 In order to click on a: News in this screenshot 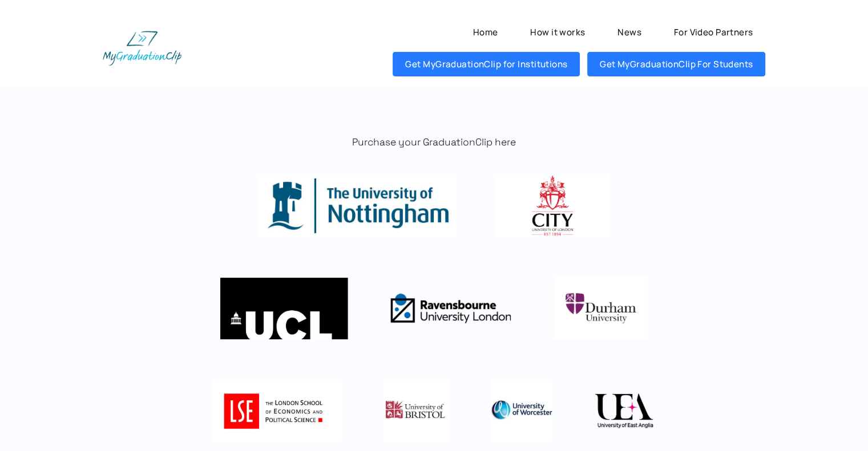, I will do `click(629, 32)`.